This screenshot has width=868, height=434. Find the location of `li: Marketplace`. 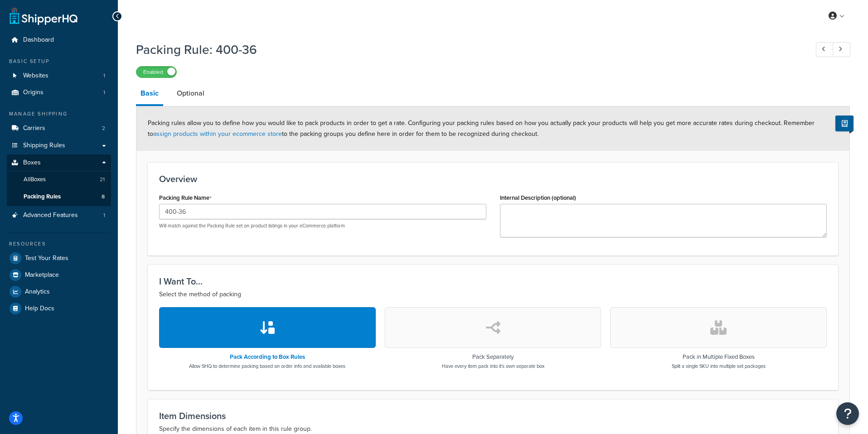

li: Marketplace is located at coordinates (59, 276).